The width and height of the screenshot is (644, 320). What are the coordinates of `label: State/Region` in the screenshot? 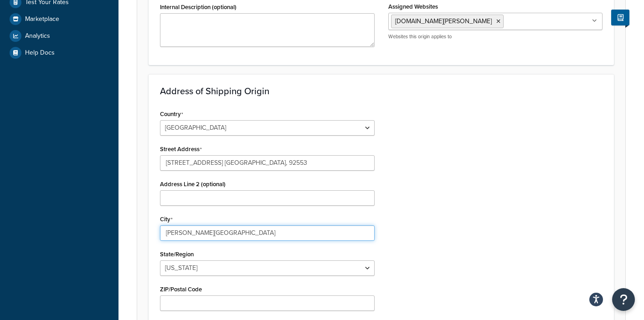 It's located at (177, 254).